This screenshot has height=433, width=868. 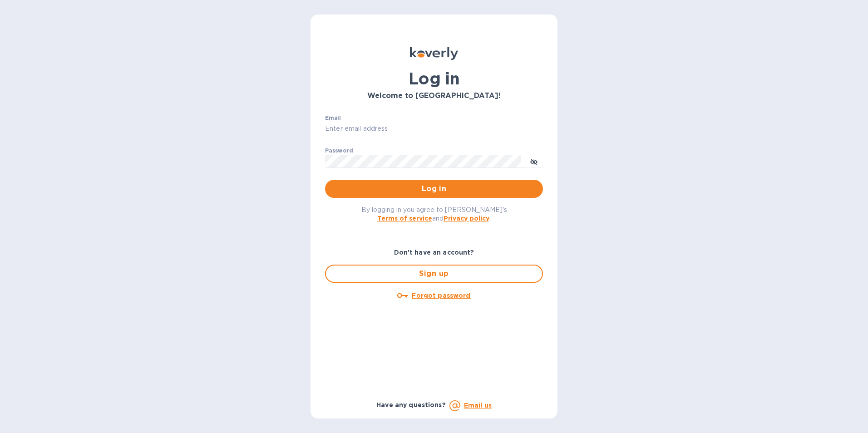 I want to click on img: Koverly, so click(x=434, y=53).